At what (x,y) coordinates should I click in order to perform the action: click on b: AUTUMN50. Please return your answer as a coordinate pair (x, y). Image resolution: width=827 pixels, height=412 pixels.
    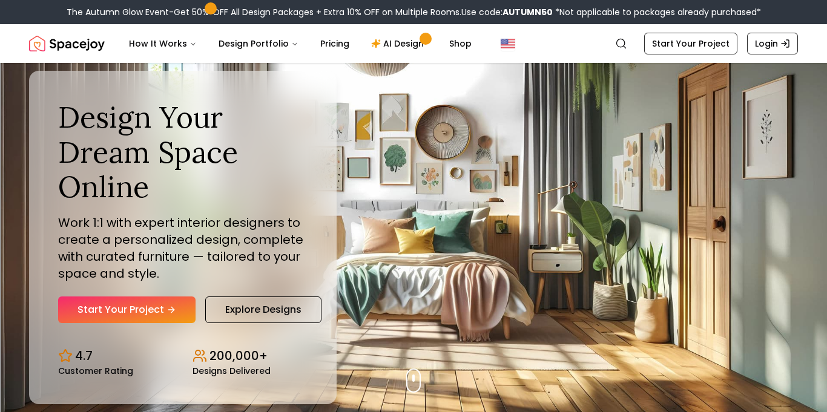
    Looking at the image, I should click on (527, 12).